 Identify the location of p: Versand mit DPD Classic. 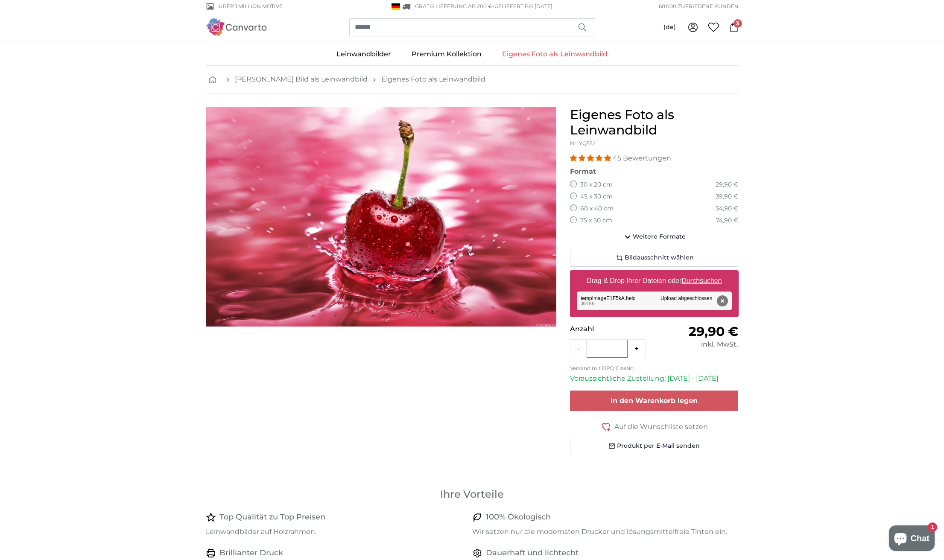
(654, 369).